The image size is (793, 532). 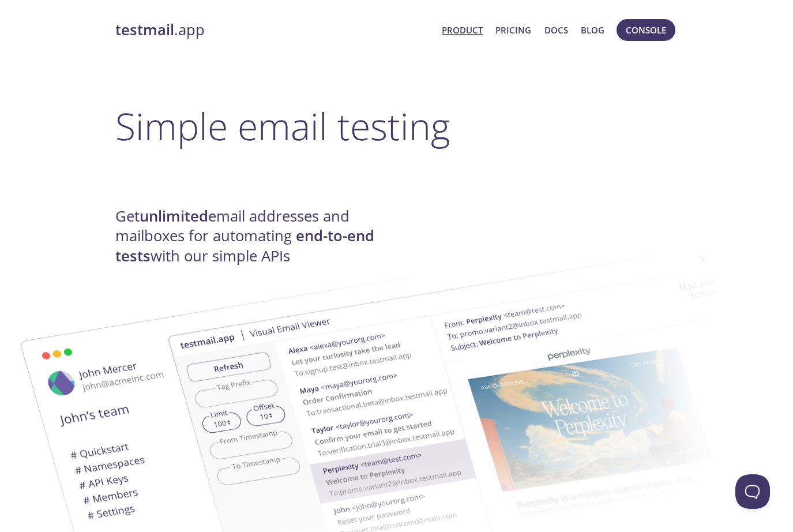 What do you see at coordinates (592, 30) in the screenshot?
I see `a: Blog` at bounding box center [592, 30].